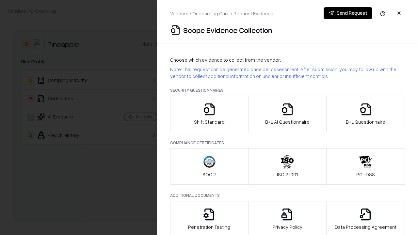  I want to click on p: B+L Questionnaire, so click(366, 122).